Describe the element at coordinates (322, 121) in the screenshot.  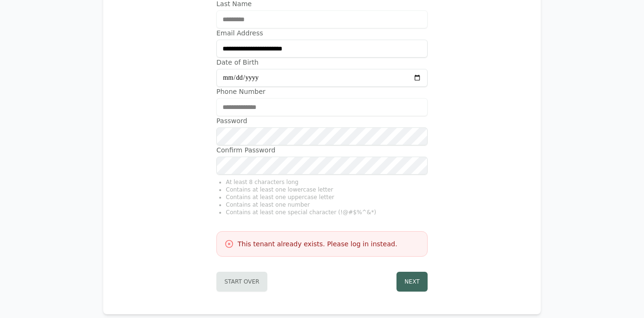
I see `label: Password` at that location.